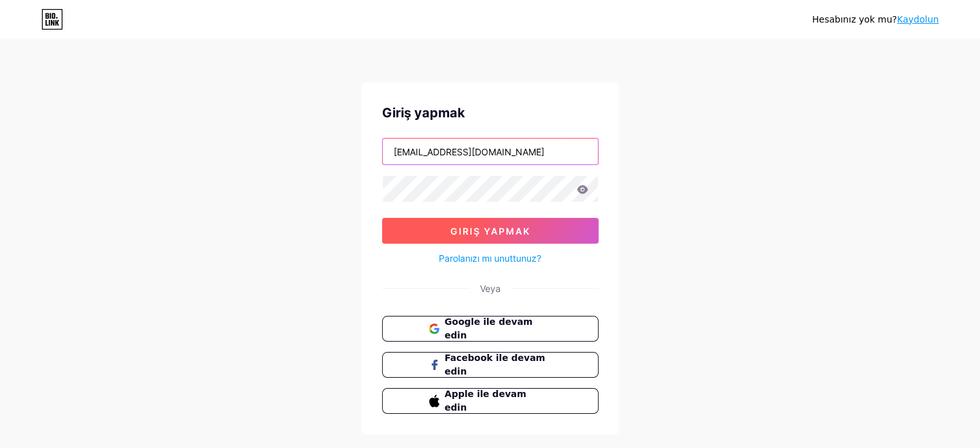 Image resolution: width=980 pixels, height=448 pixels. I want to click on a: Apple ile devam edin, so click(490, 401).